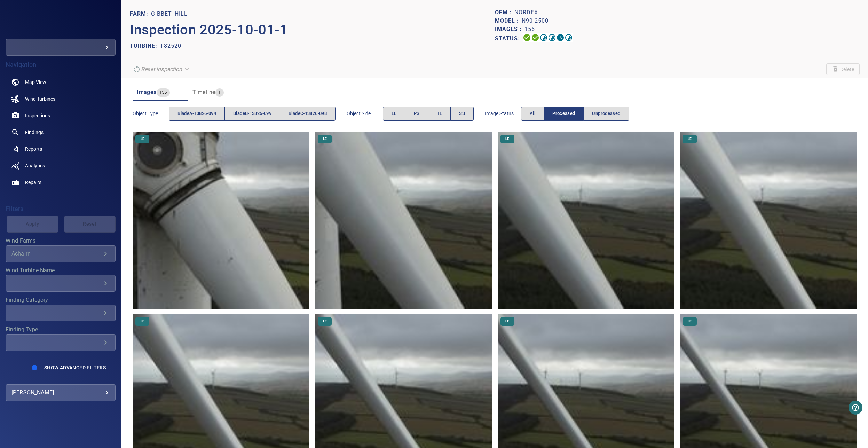 The height and width of the screenshot is (448, 868). What do you see at coordinates (171, 46) in the screenshot?
I see `p: T82520` at bounding box center [171, 46].